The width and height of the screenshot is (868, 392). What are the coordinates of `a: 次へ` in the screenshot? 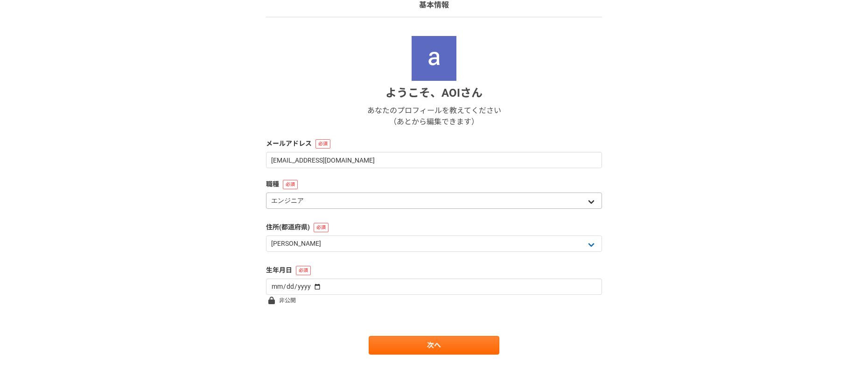 It's located at (434, 345).